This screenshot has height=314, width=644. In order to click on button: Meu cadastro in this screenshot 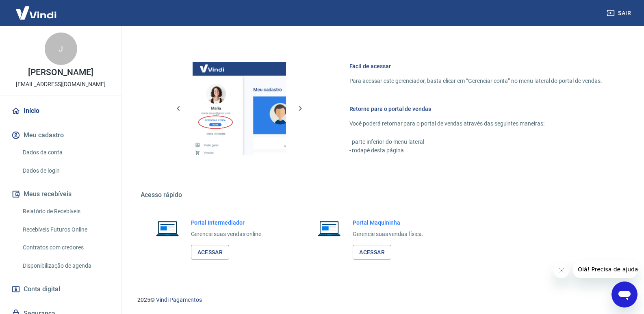, I will do `click(60, 135)`.